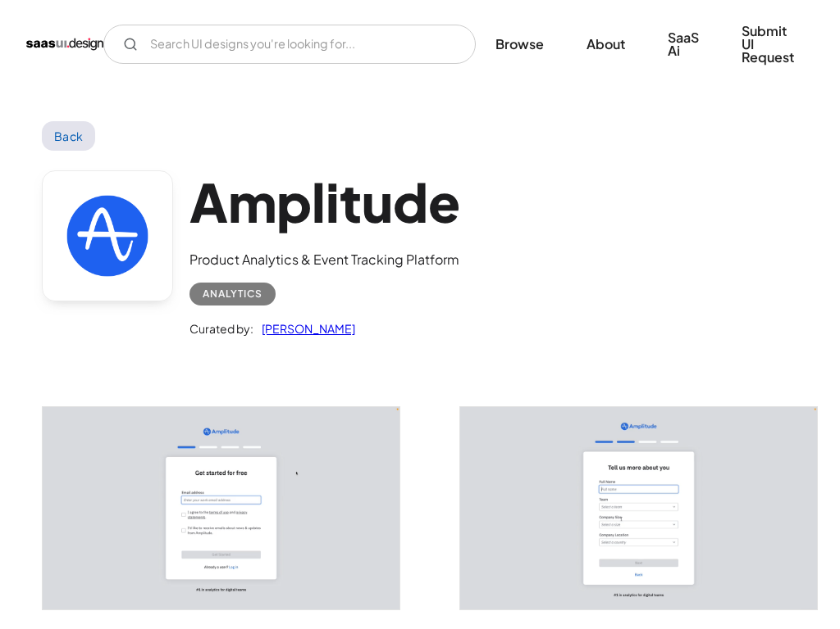 This screenshot has width=840, height=629. What do you see at coordinates (325, 260) in the screenshot?
I see `div: Product Analytics & Event Tracking Platform` at bounding box center [325, 260].